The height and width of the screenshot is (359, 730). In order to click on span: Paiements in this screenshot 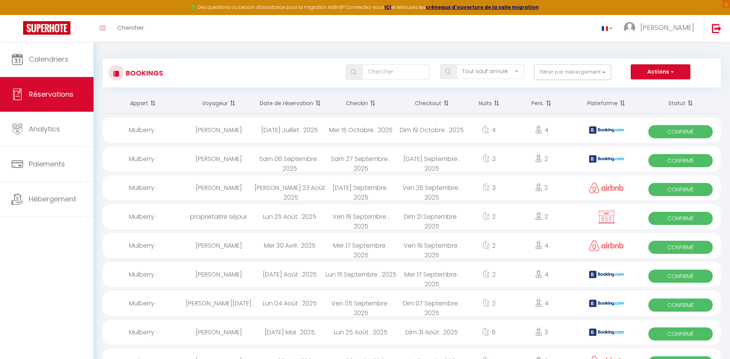, I will do `click(47, 164)`.